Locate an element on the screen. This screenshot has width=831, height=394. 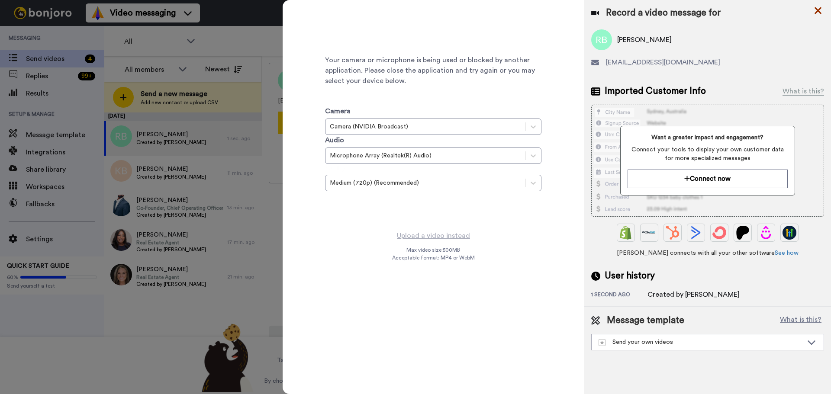
span: Acceptable format: MP4 or WebM is located at coordinates (433, 258).